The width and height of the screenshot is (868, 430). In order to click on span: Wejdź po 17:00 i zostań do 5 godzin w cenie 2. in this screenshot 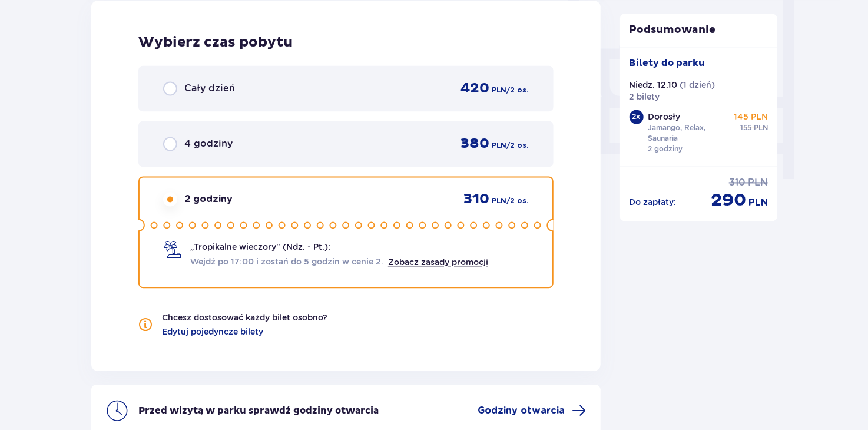, I will do `click(287, 262)`.